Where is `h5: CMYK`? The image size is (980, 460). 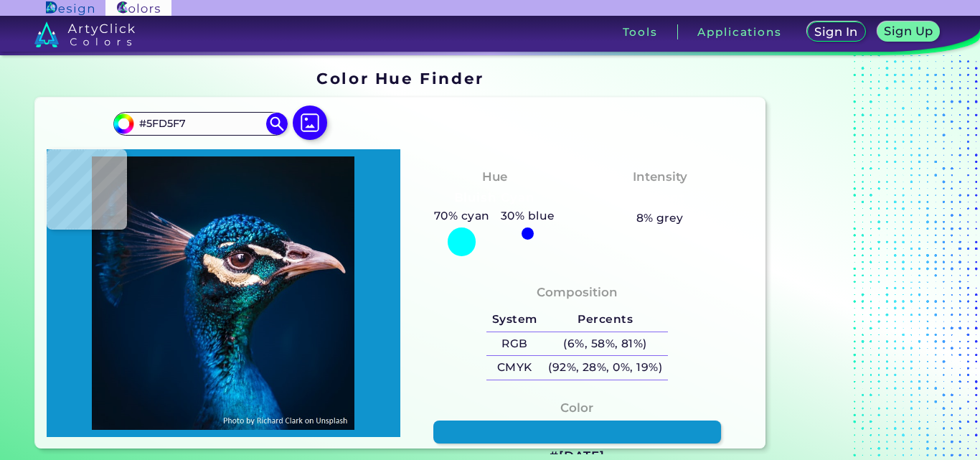 h5: CMYK is located at coordinates (515, 368).